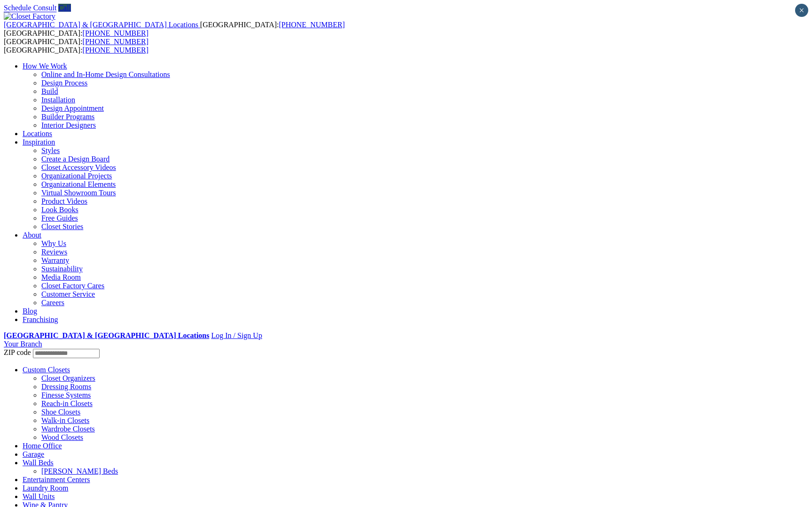 The height and width of the screenshot is (507, 812). What do you see at coordinates (38, 463) in the screenshot?
I see `a: Wall Beds` at bounding box center [38, 463].